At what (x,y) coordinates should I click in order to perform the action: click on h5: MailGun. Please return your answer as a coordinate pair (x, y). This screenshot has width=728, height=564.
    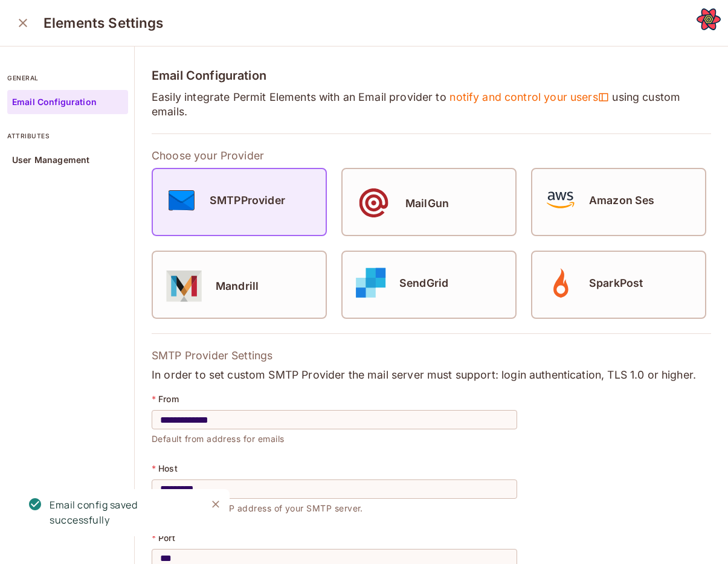
    Looking at the image, I should click on (427, 204).